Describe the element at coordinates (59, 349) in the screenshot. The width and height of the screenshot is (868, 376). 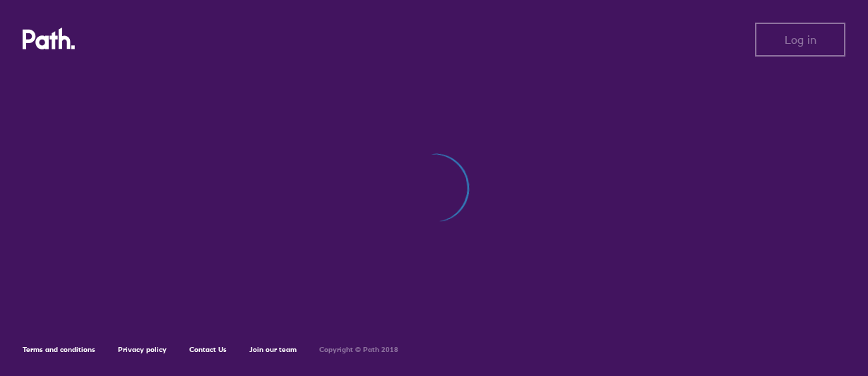
I see `a: Terms and conditions` at that location.